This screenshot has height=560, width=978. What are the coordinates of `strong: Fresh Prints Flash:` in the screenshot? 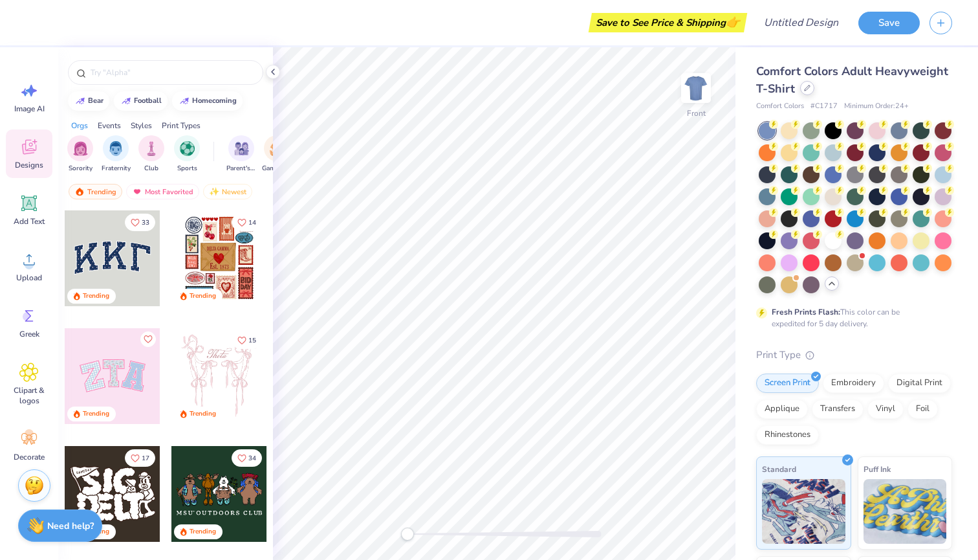 It's located at (806, 312).